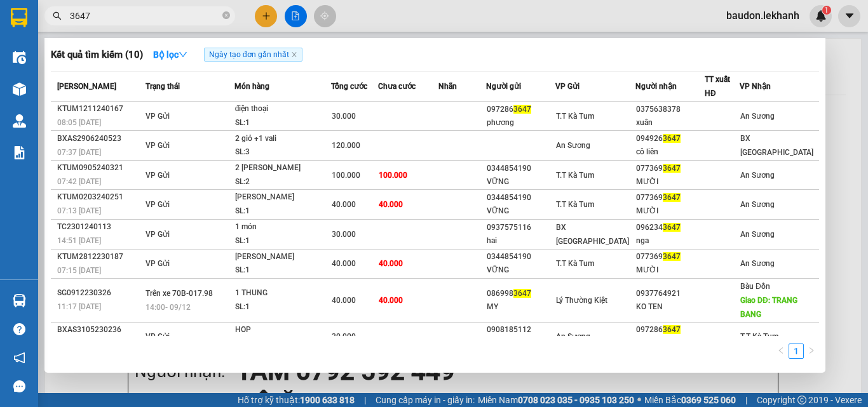  Describe the element at coordinates (139, 97) in the screenshot. I see `span: SL` at that location.